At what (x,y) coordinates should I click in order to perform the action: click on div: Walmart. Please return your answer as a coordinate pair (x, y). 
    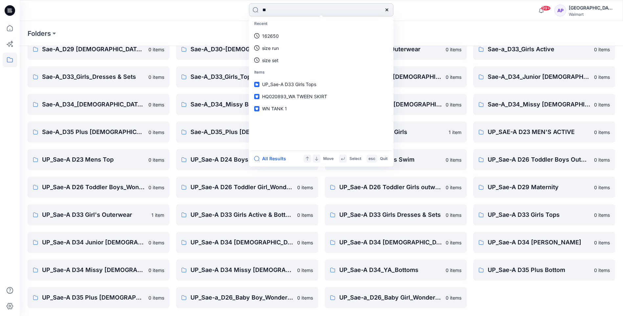
    Looking at the image, I should click on (592, 14).